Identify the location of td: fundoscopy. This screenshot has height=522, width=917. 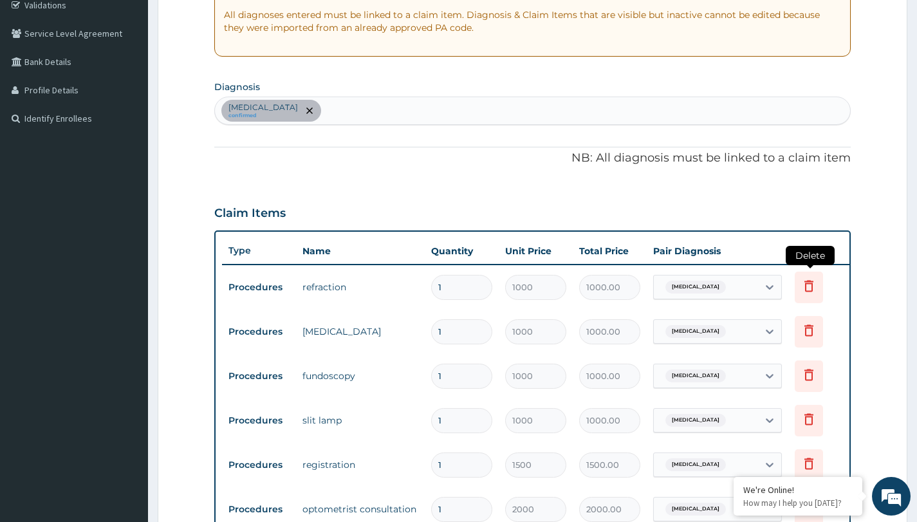
(360, 376).